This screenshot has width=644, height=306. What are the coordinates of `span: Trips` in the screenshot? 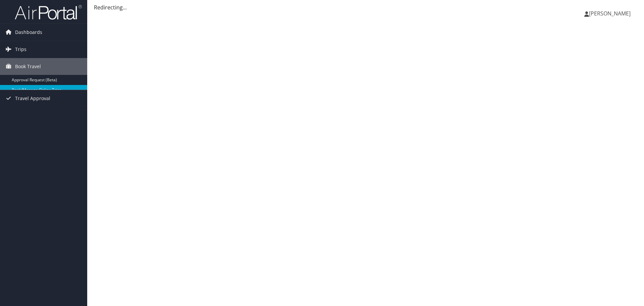 It's located at (21, 49).